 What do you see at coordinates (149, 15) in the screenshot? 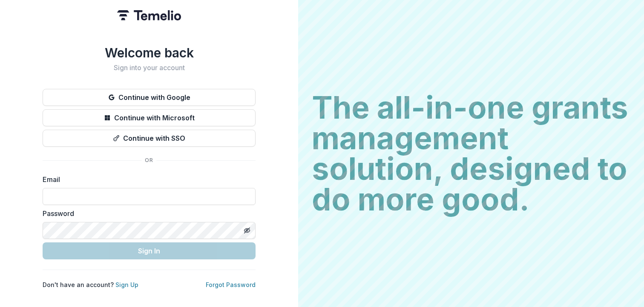
I see `img: Temelio` at bounding box center [149, 15].